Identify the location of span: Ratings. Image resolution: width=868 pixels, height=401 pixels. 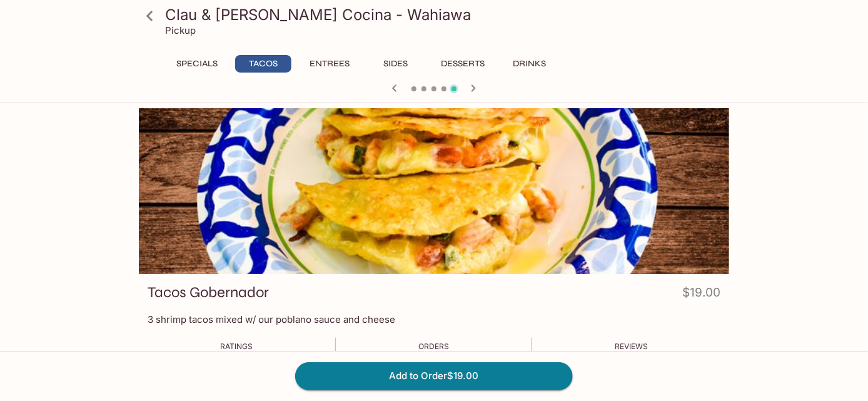
(236, 346).